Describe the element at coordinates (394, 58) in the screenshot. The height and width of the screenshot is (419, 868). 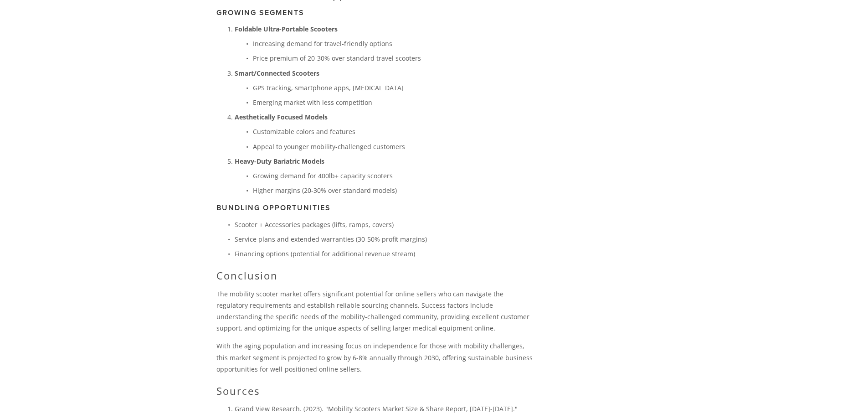
I see `p: Price premium of 20-30% over standard travel scooters` at that location.